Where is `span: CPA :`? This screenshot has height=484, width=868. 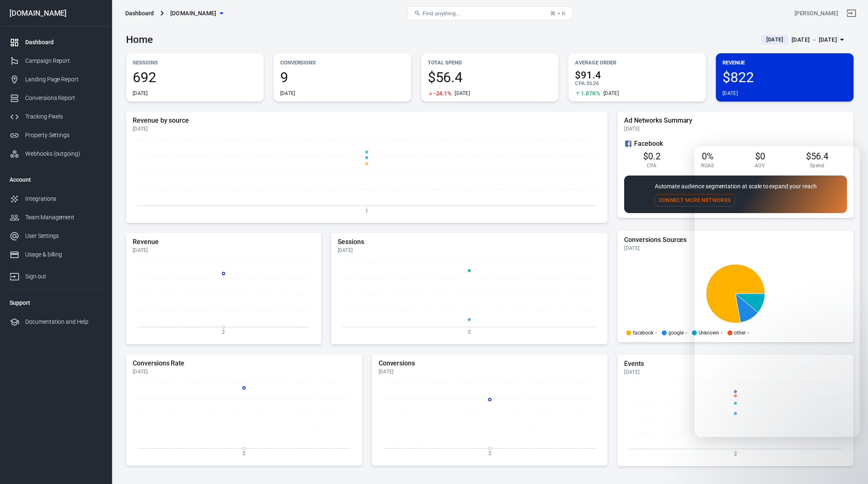 span: CPA : is located at coordinates (580, 84).